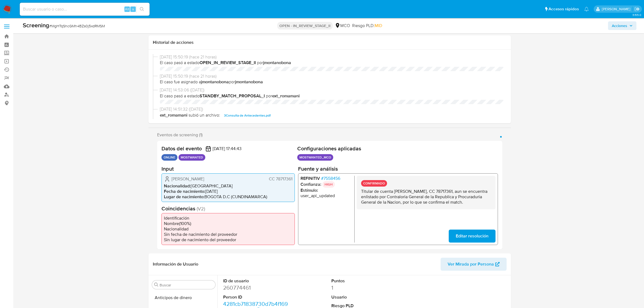 This screenshot has height=308, width=644. I want to click on span: Riesgo PLD:, so click(367, 26).